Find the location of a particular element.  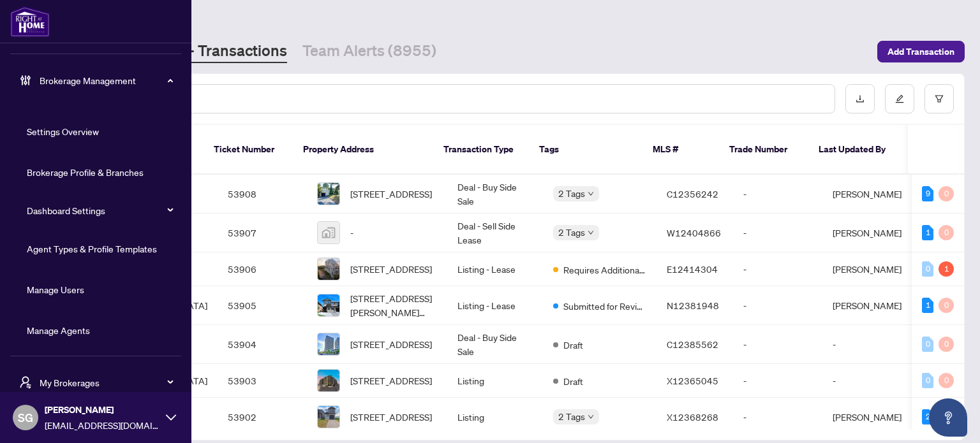

div: 2 is located at coordinates (928, 417).